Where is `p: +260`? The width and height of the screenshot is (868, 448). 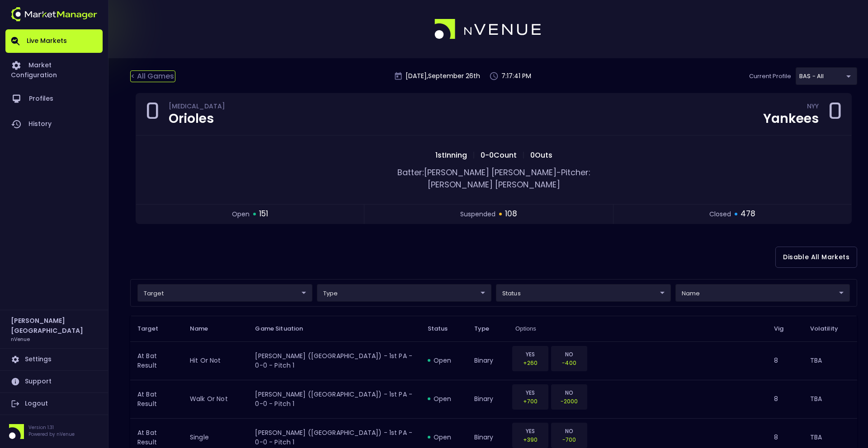
p: +260 is located at coordinates (531, 363).